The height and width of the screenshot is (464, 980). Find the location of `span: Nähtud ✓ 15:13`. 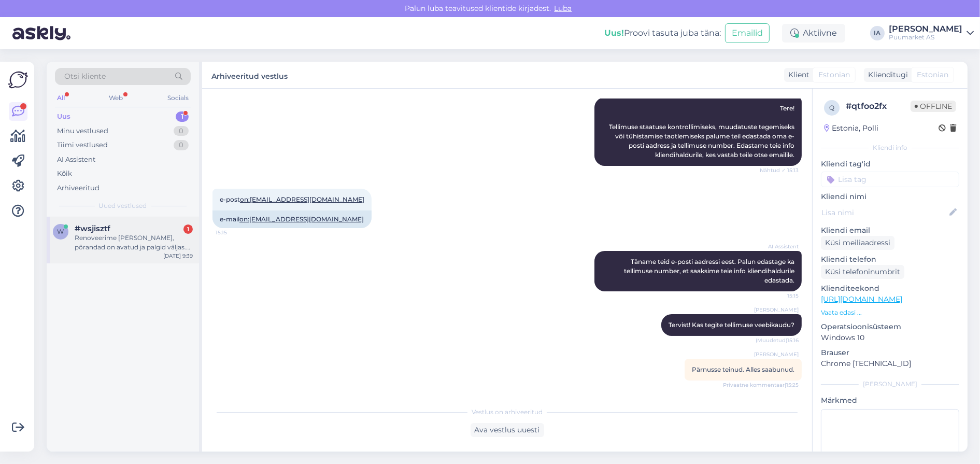

span: Nähtud ✓ 15:13 is located at coordinates (778, 170).